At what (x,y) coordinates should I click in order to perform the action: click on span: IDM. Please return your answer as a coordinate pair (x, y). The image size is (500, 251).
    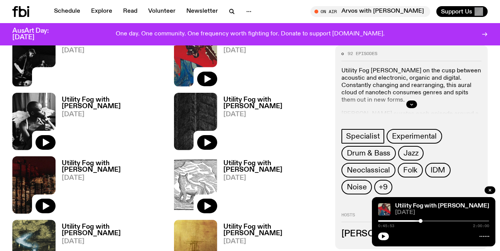
    Looking at the image, I should click on (437, 170).